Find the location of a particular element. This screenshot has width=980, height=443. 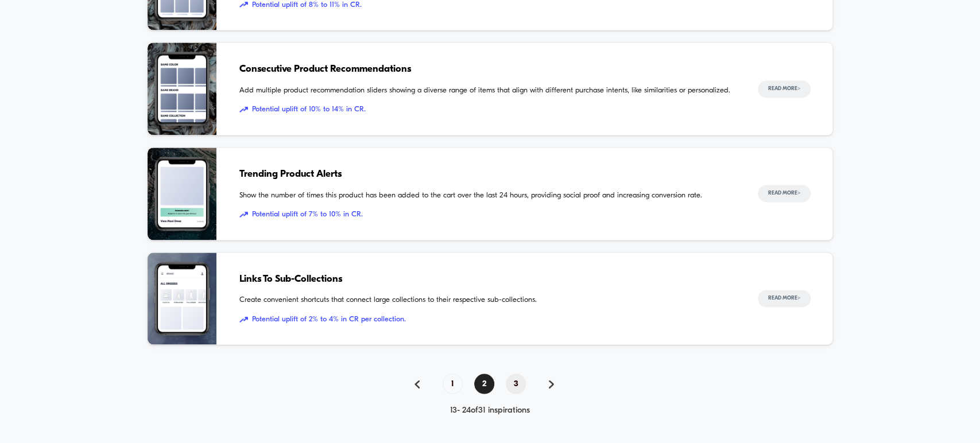

div: 13 - 24 of 31 inspirations is located at coordinates (490, 410).